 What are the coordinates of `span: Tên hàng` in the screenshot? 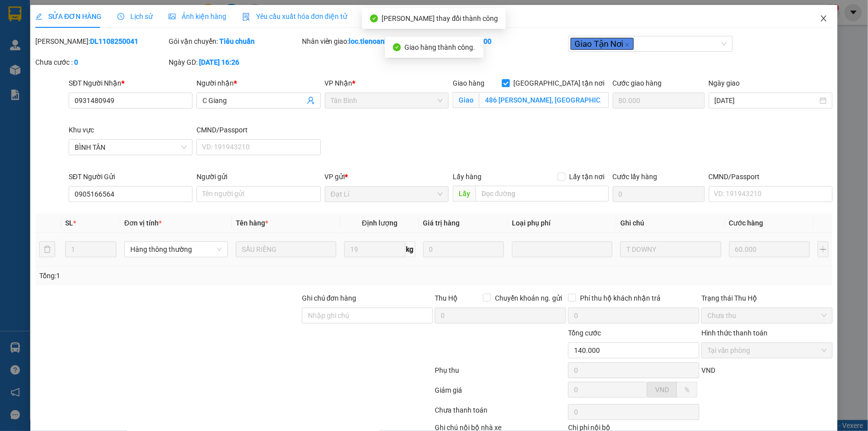 It's located at (251, 223).